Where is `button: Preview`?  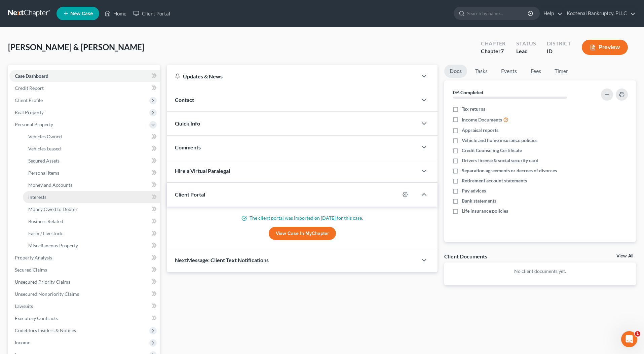 button: Preview is located at coordinates (604, 47).